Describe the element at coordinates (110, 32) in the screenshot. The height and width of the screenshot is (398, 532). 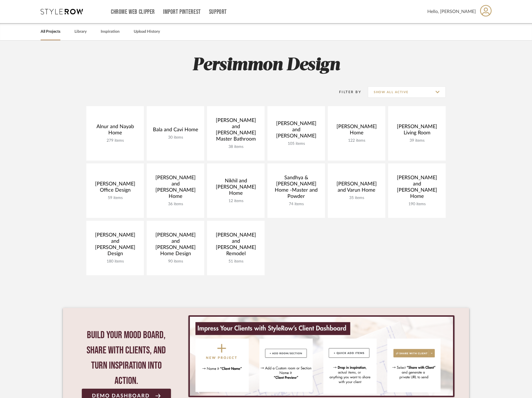
I see `a: Inspiration` at that location.